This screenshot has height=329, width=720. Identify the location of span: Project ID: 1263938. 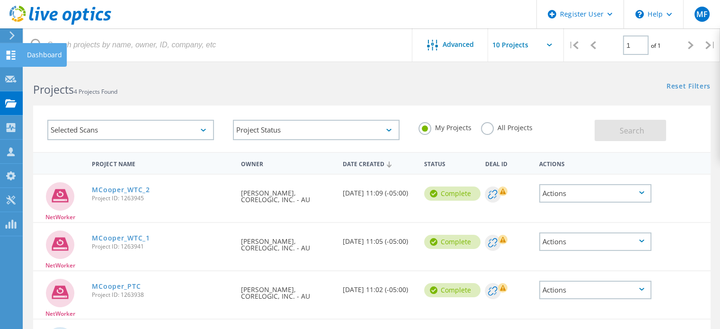
(161, 295).